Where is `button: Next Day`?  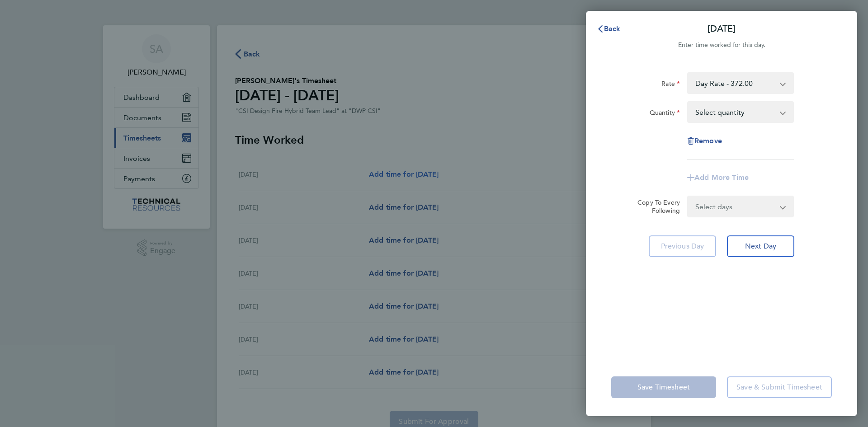 button: Next Day is located at coordinates (760, 246).